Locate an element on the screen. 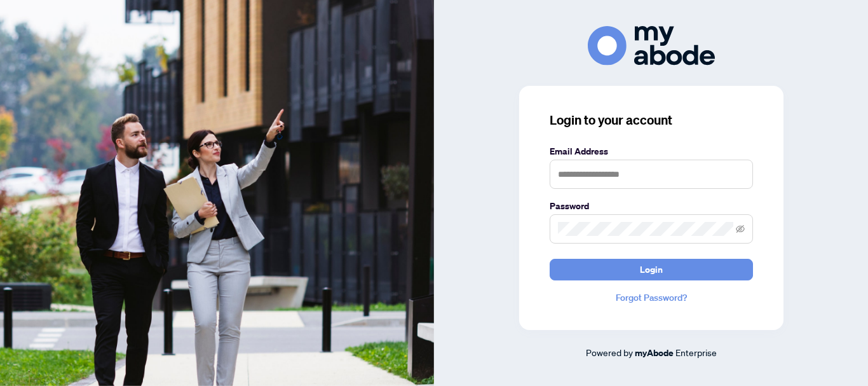 This screenshot has width=868, height=386. h3: Login to your account is located at coordinates (651, 120).